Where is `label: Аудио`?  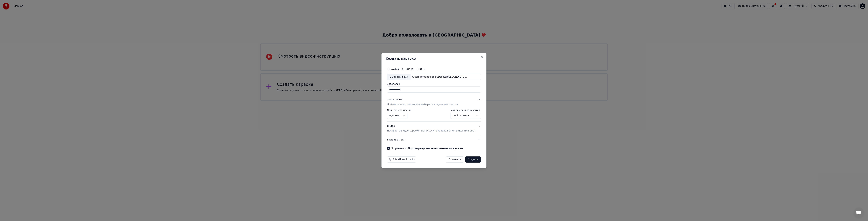
label: Аудио is located at coordinates (395, 69).